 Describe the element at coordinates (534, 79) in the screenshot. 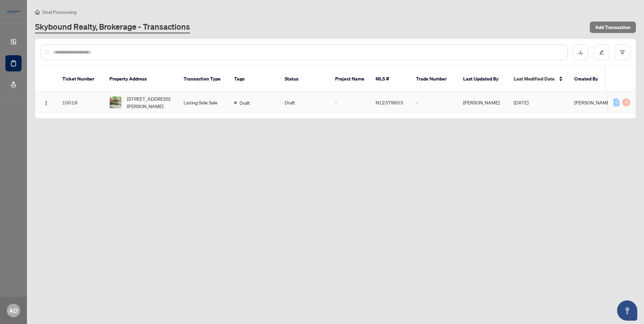

I see `span: Last Modified Date` at that location.